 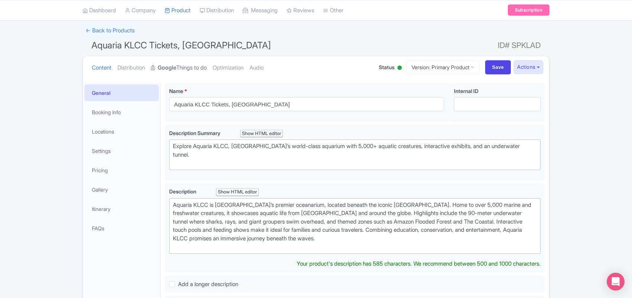 I want to click on span: Name, so click(x=176, y=91).